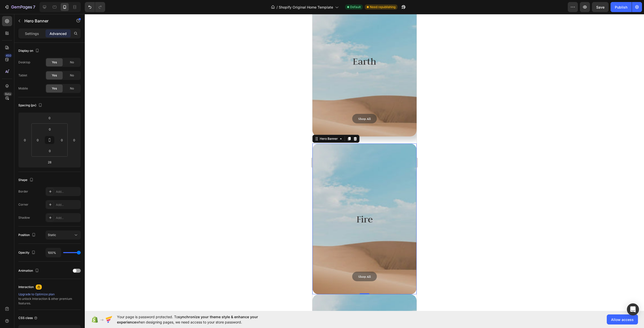 This screenshot has height=328, width=644. I want to click on div: Beta, so click(8, 94).